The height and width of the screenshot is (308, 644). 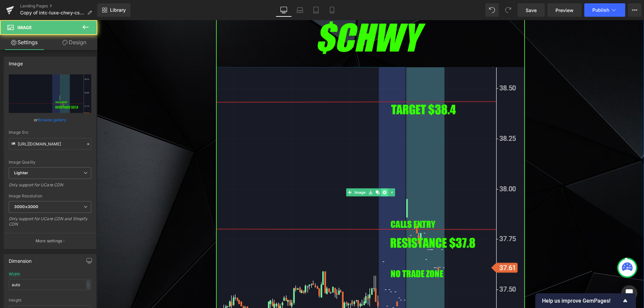 What do you see at coordinates (281, 172) in the screenshot?
I see `a: Clone Element` at bounding box center [281, 172].